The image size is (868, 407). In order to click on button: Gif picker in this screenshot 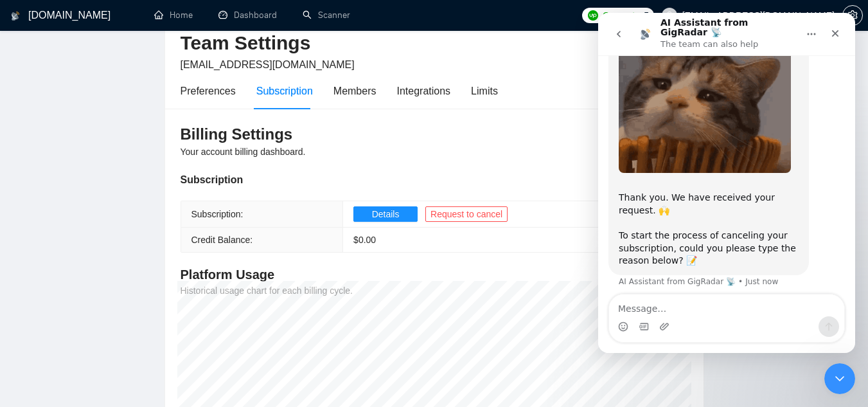, I will do `click(45, 313)`.